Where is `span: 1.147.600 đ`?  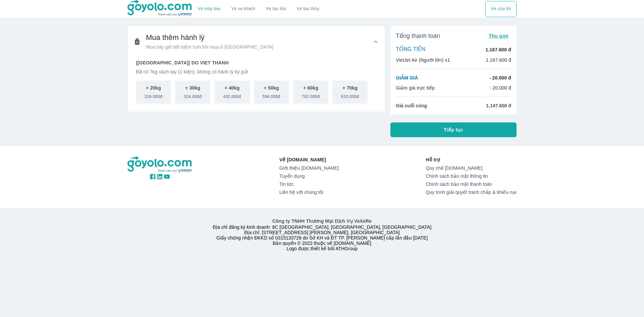 span: 1.147.600 đ is located at coordinates (498, 106).